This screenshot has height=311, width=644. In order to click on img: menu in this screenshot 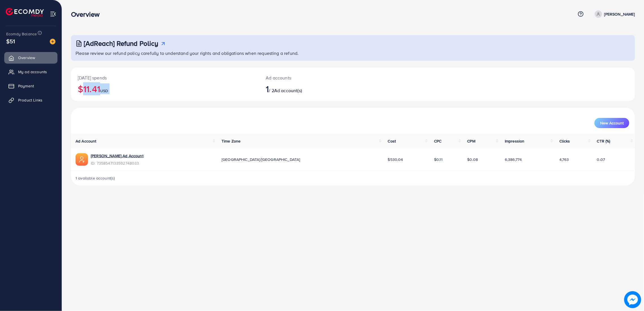, I will do `click(53, 14)`.